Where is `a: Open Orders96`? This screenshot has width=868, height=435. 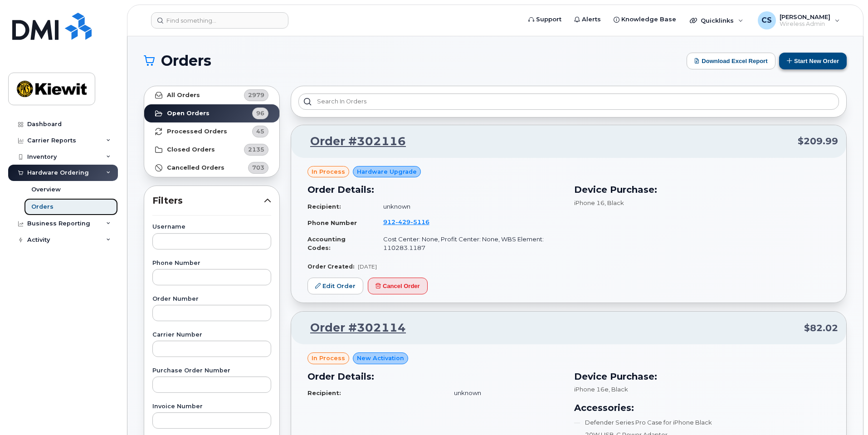 a: Open Orders96 is located at coordinates (212, 113).